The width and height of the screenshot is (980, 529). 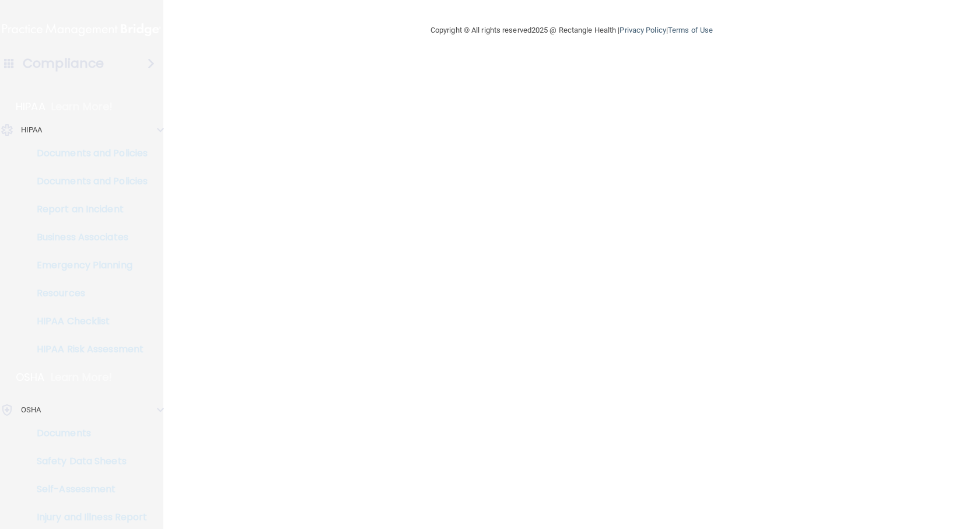 What do you see at coordinates (642, 30) in the screenshot?
I see `a: Privacy Policy` at bounding box center [642, 30].